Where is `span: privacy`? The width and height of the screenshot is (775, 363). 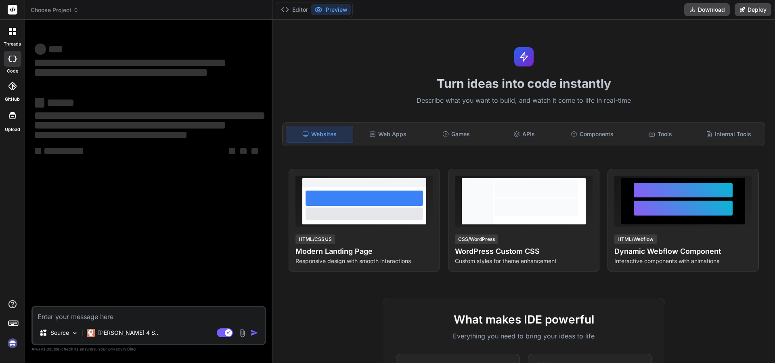 span: privacy is located at coordinates (115, 349).